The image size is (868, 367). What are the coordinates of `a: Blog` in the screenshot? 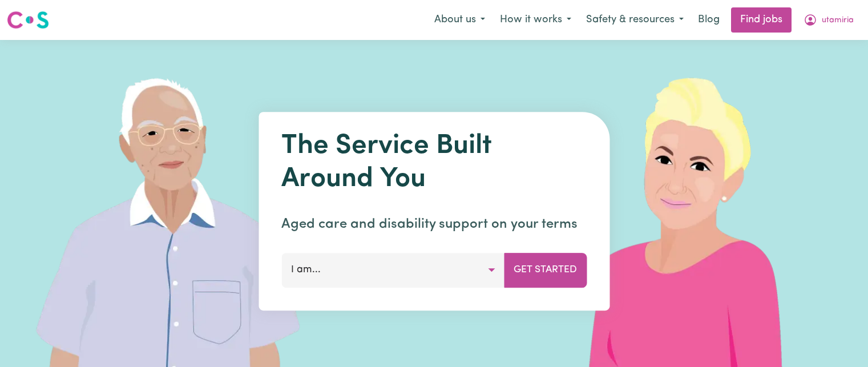 It's located at (709, 20).